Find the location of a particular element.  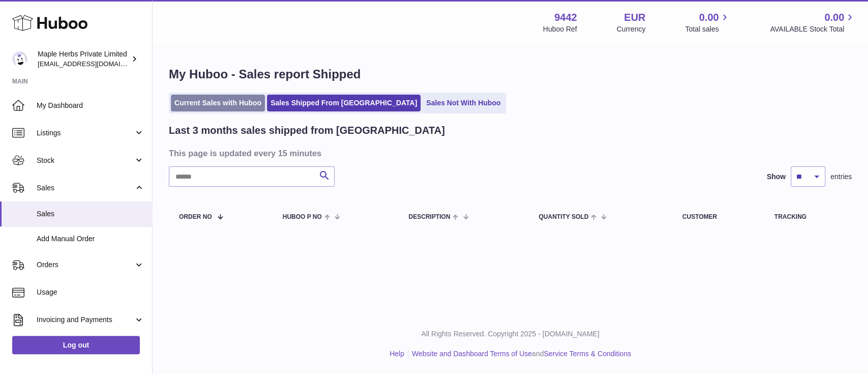

a: Sales Not With Huboo is located at coordinates (463, 103).